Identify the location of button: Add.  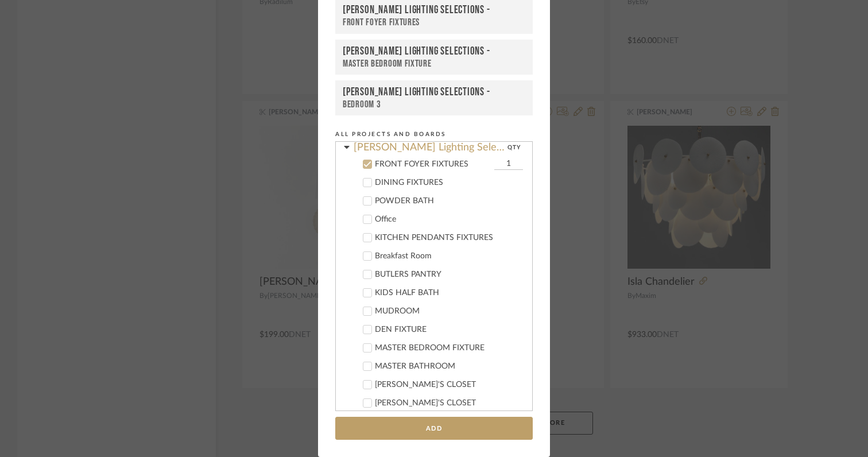
(434, 428).